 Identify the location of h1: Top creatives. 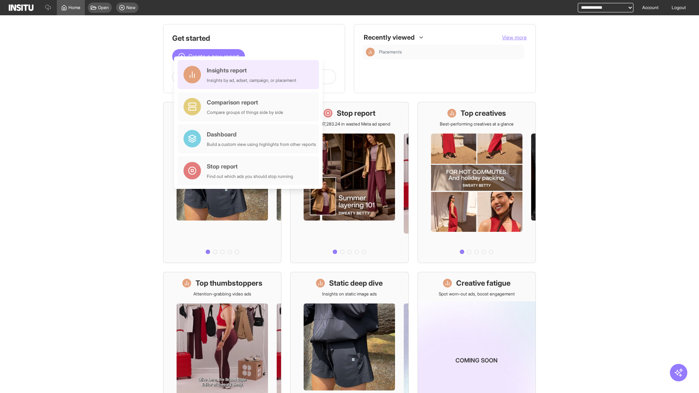
(483, 113).